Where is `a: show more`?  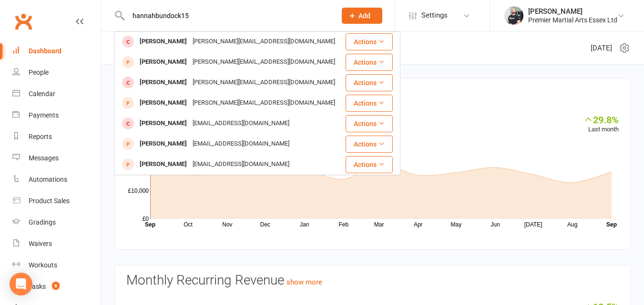
a: show more is located at coordinates (304, 282).